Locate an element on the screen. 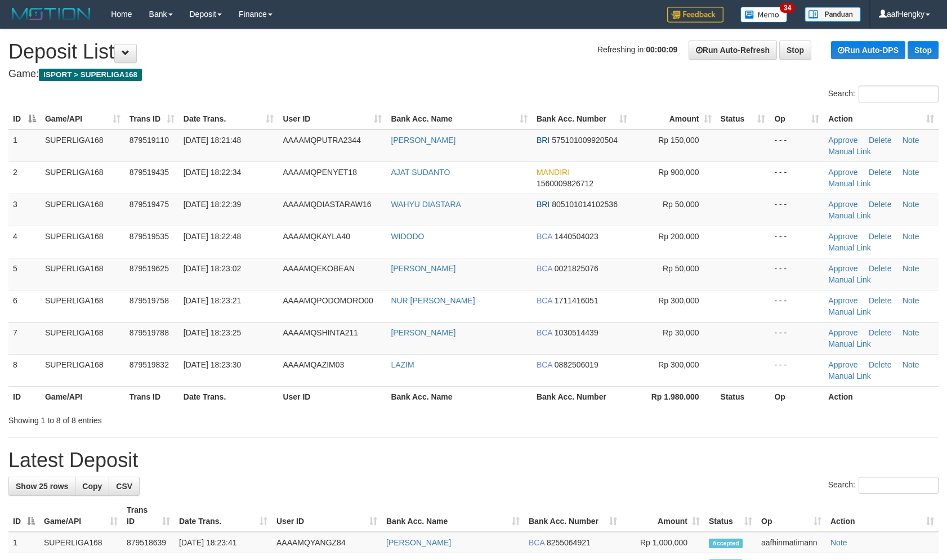  td: 4 is located at coordinates (24, 242).